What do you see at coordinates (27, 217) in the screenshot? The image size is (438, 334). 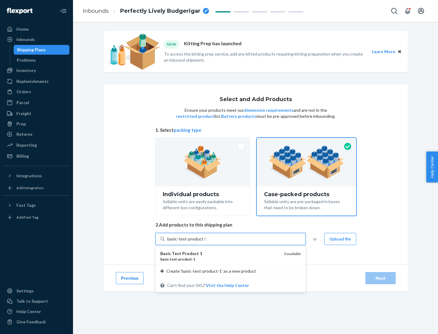 I see `div: Add Fast Tag` at bounding box center [27, 217].